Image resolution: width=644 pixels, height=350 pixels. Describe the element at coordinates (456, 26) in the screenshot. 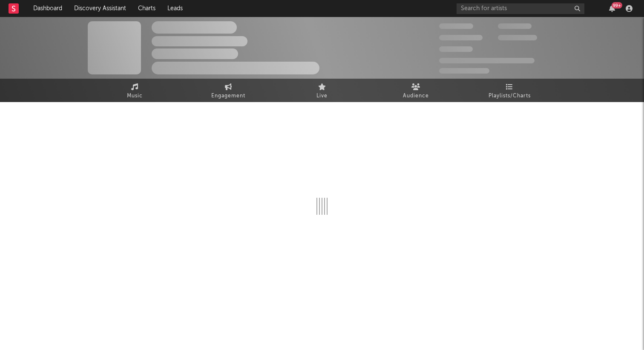

I see `span: 300,000` at that location.